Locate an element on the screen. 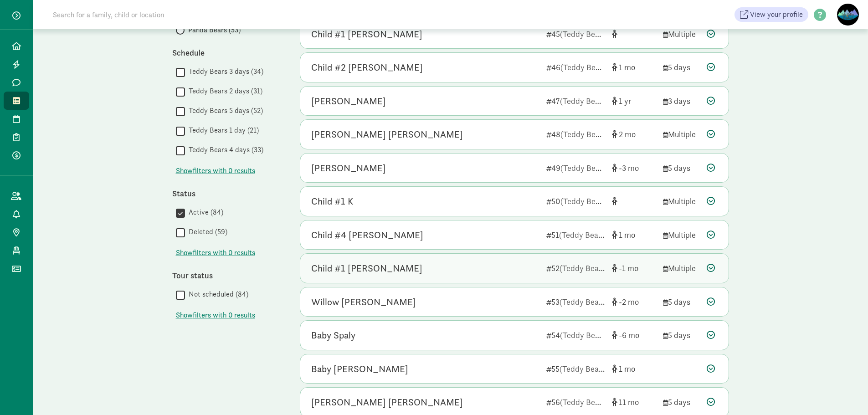  div: Child #2 Arensberg is located at coordinates (367, 67).